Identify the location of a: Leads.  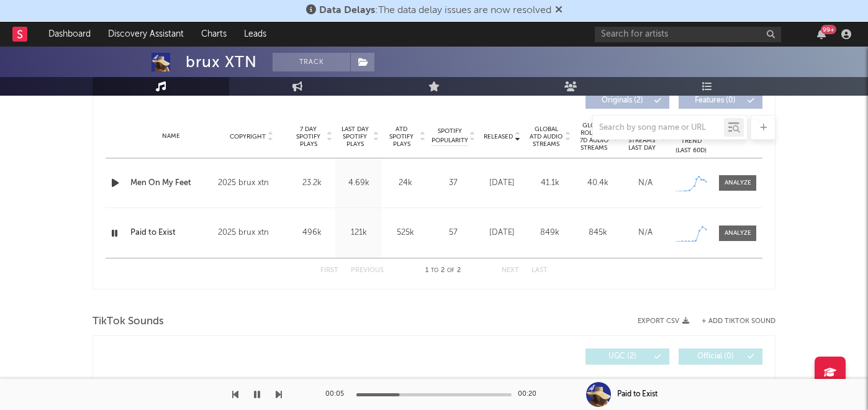
(255, 34).